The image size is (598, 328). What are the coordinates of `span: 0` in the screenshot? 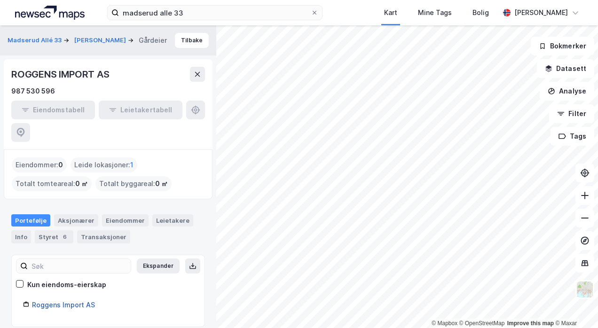 It's located at (61, 165).